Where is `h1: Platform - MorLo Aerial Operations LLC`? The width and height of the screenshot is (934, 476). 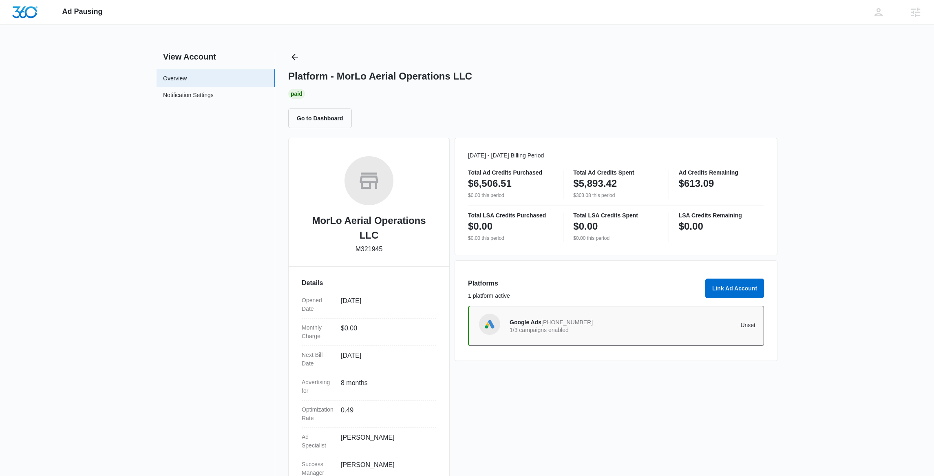
h1: Platform - MorLo Aerial Operations LLC is located at coordinates (380, 76).